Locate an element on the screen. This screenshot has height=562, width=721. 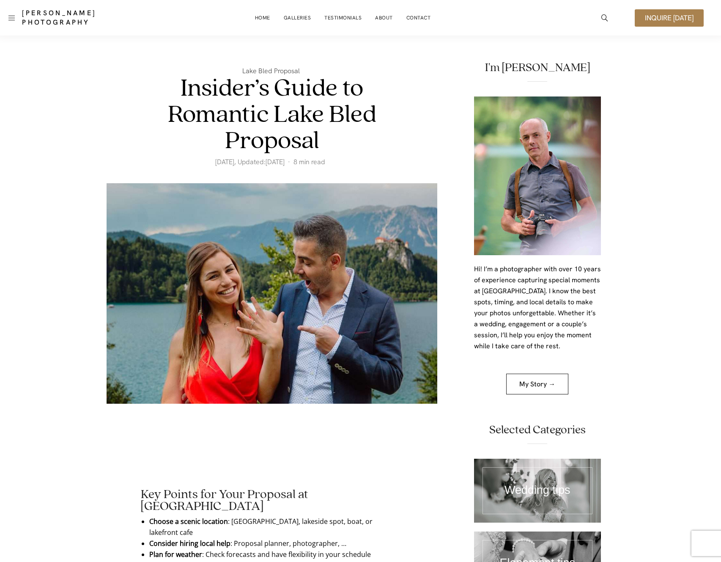
span: My Story → is located at coordinates (537, 384).